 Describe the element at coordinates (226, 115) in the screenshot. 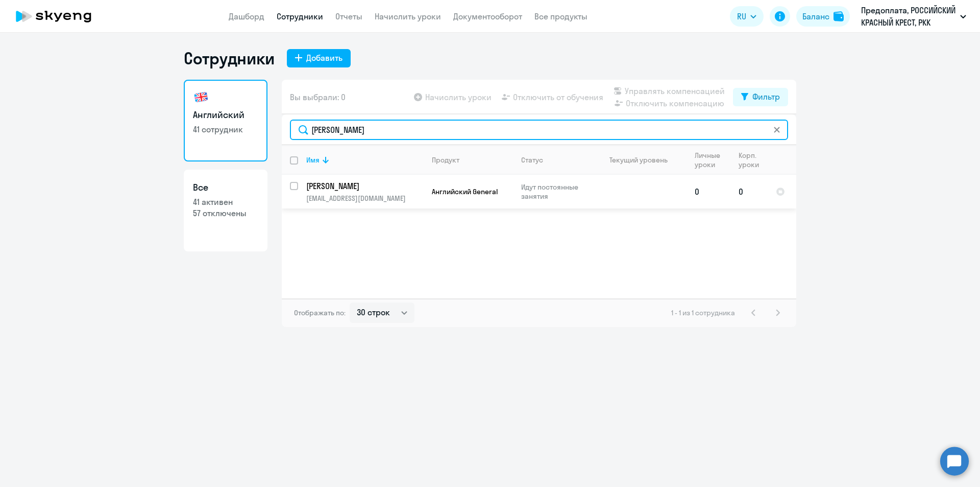

I see `h3: Английский` at that location.